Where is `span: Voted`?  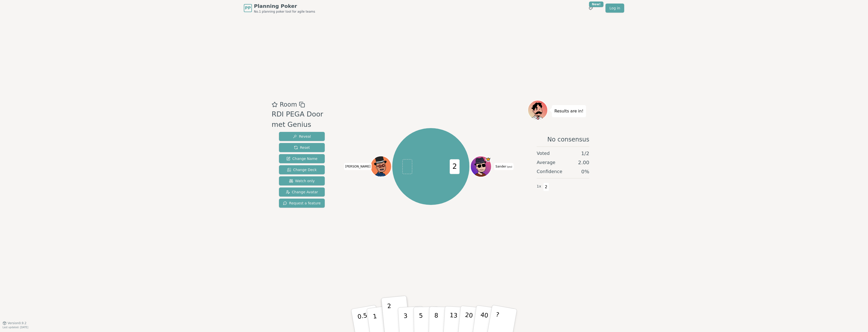 span: Voted is located at coordinates (543, 153).